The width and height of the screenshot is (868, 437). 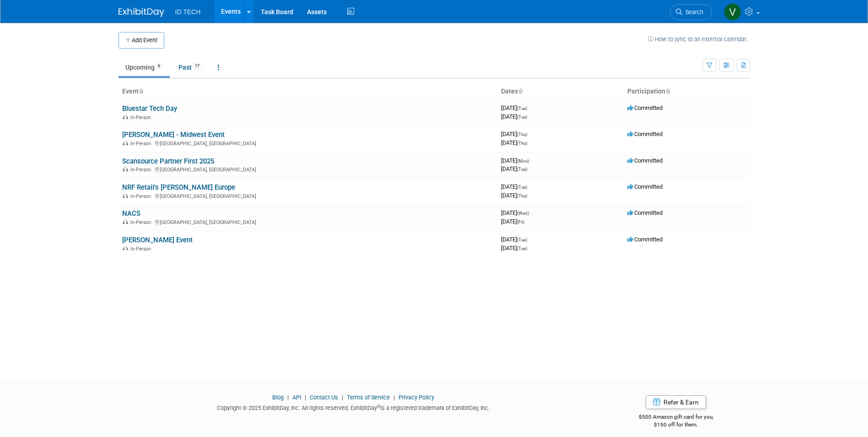 I want to click on a: Contact Us, so click(x=324, y=397).